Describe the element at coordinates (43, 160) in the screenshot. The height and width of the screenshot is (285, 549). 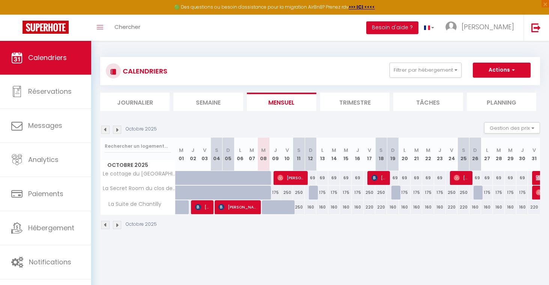
I see `span: Analytics` at that location.